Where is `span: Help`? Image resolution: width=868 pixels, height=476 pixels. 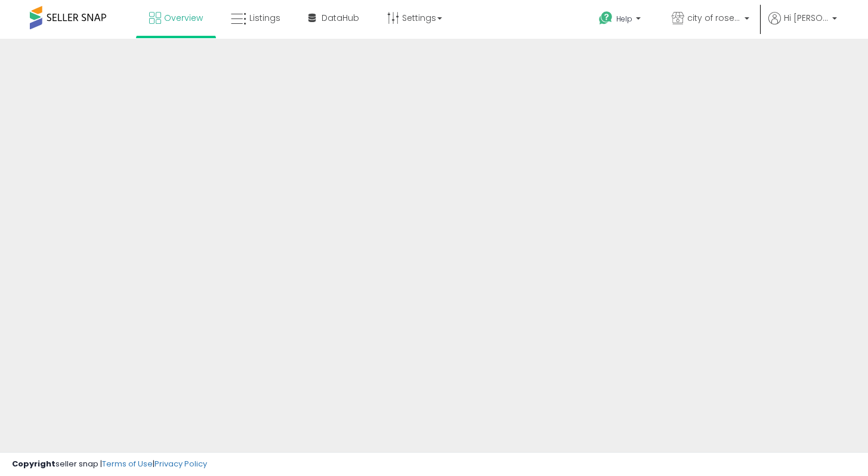 span: Help is located at coordinates (624, 18).